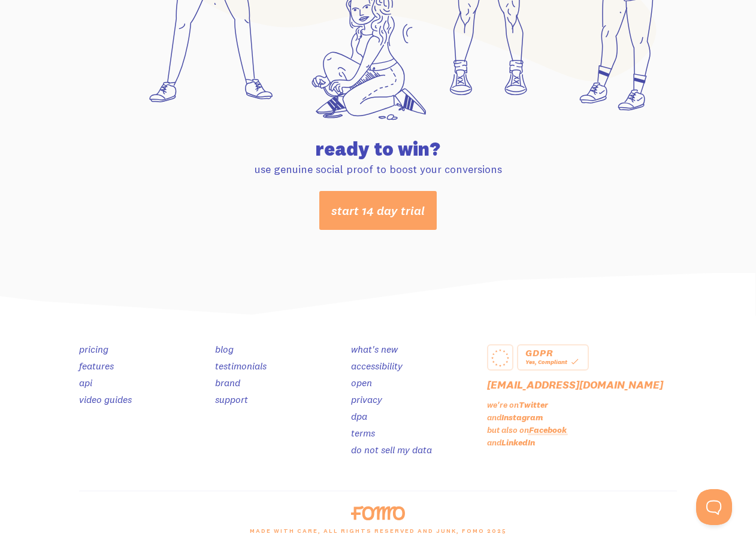 The image size is (756, 549). What do you see at coordinates (378, 210) in the screenshot?
I see `a: start 14 day trial` at bounding box center [378, 210].